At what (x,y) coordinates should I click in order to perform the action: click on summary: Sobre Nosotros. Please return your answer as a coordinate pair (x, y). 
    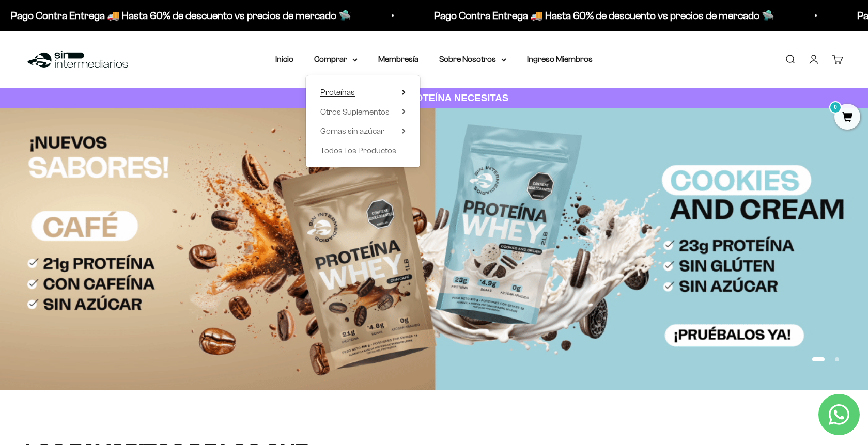
    Looking at the image, I should click on (473, 59).